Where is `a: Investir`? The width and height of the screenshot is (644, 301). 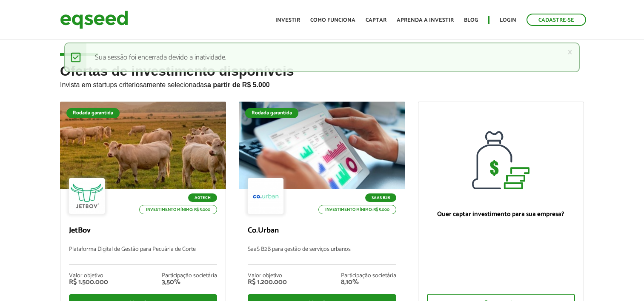
a: Investir is located at coordinates (287, 20).